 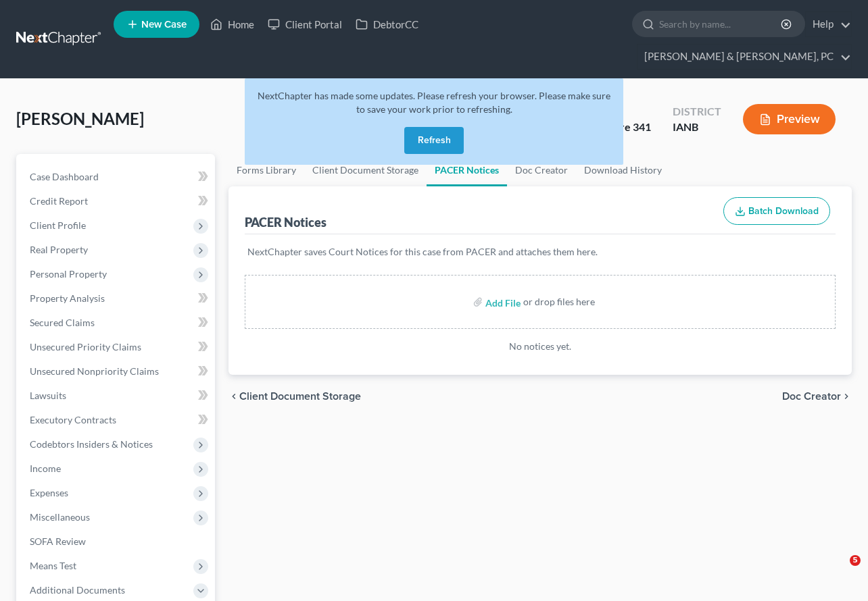 I want to click on a: Home, so click(x=232, y=25).